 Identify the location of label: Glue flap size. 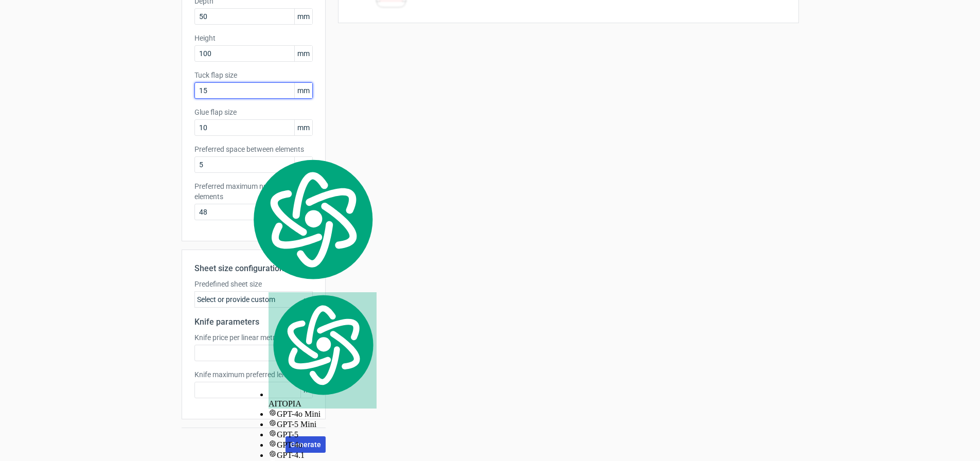
(253, 112).